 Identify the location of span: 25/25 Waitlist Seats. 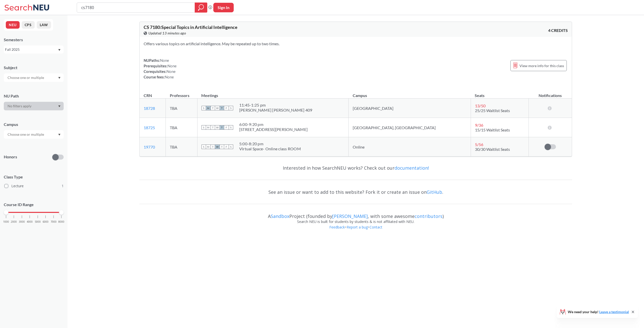
(492, 110).